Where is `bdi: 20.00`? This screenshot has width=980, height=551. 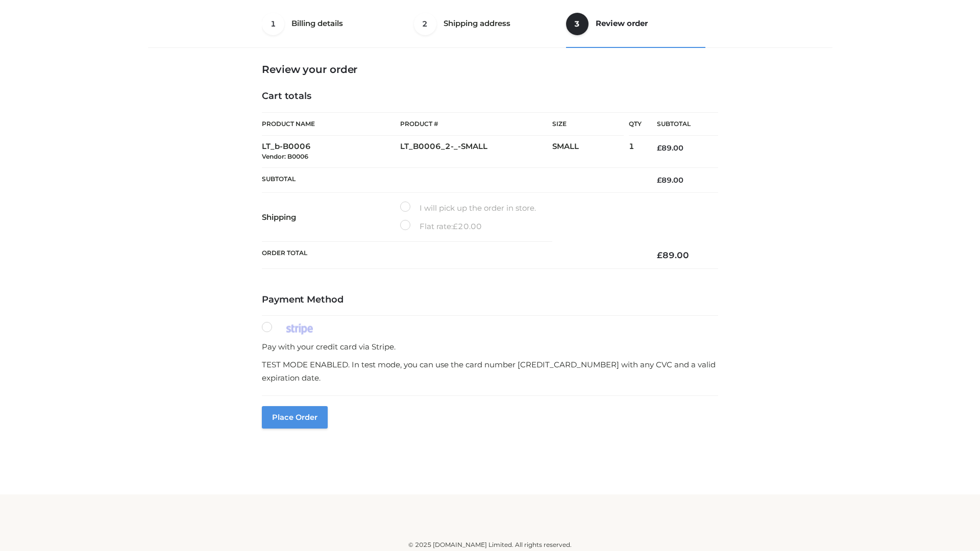 bdi: 20.00 is located at coordinates (467, 226).